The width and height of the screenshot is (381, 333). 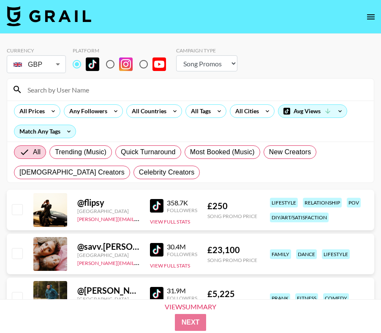 I want to click on div: GBP, so click(x=36, y=64).